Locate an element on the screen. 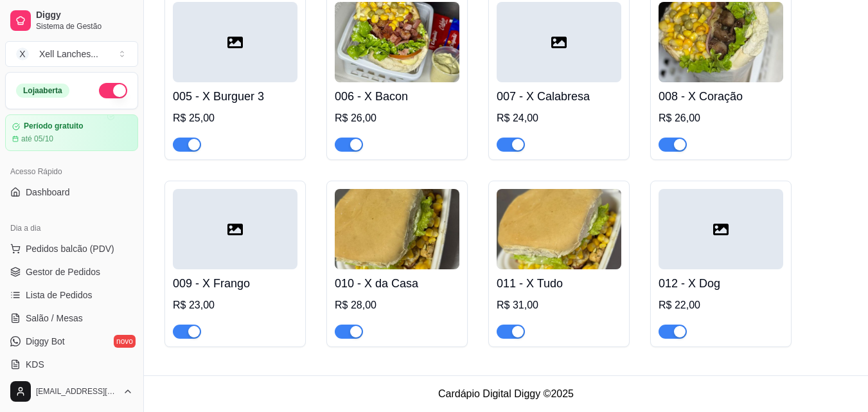 This screenshot has width=868, height=412. a: Gestor de Pedidos is located at coordinates (71, 272).